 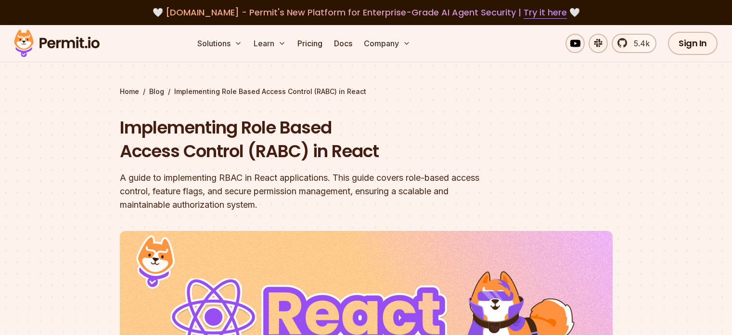 What do you see at coordinates (343, 43) in the screenshot?
I see `a: Docs` at bounding box center [343, 43].